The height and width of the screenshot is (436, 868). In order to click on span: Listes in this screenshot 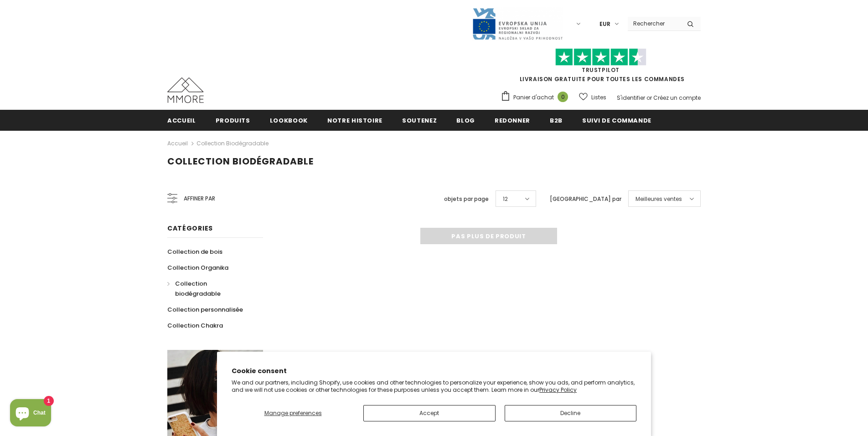, I will do `click(598, 97)`.